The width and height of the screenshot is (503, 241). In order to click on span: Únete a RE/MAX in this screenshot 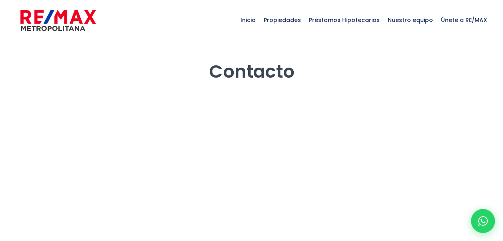, I will do `click(464, 20)`.